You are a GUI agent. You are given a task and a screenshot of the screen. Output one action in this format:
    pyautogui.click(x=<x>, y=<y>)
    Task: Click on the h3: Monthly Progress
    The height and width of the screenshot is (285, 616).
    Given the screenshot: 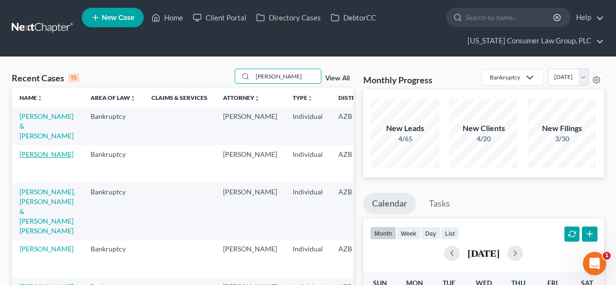 What is the action you would take?
    pyautogui.click(x=398, y=80)
    